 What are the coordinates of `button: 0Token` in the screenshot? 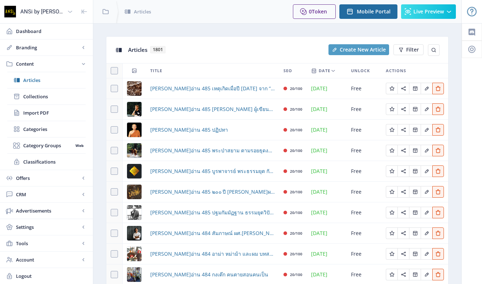 It's located at (314, 12).